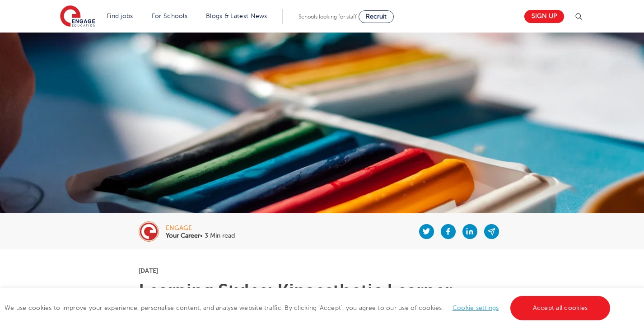  Describe the element at coordinates (322, 300) in the screenshot. I see `h1: Learning Styles: Kinaesthetic Learner Characteristics – Engage Education |` at that location.